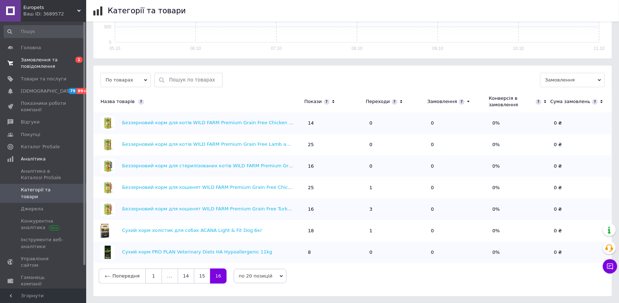 The image size is (619, 303). Describe the element at coordinates (194, 80) in the screenshot. I see `input: Пошук по товарах` at that location.